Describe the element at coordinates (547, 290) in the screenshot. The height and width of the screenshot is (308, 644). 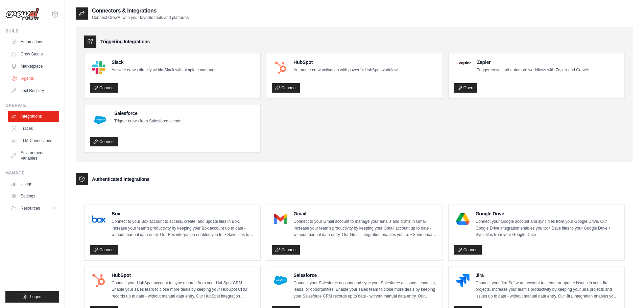
I see `p: Connect your Jira Software account to create or update issues in your Jira projects. Increase you...` at that location.